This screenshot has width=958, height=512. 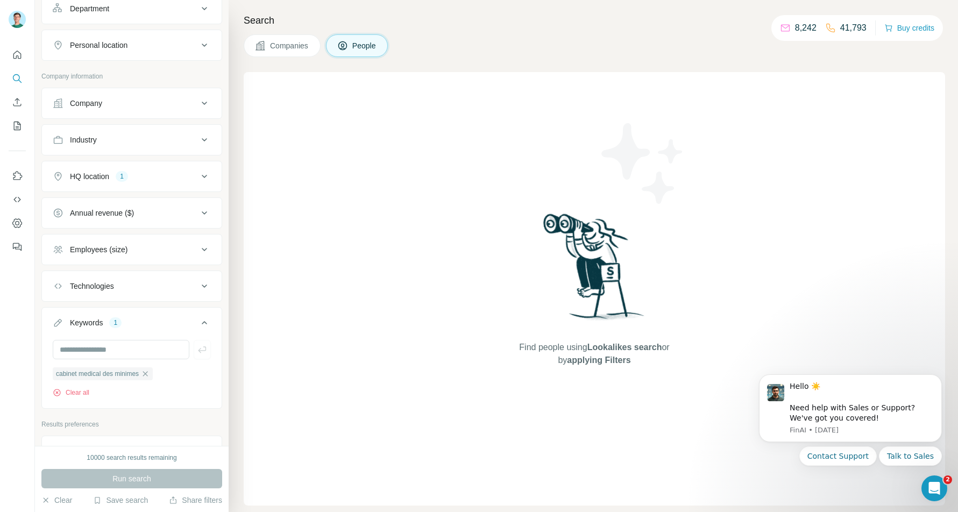 What do you see at coordinates (132, 286) in the screenshot?
I see `button: Technologies` at bounding box center [132, 286].